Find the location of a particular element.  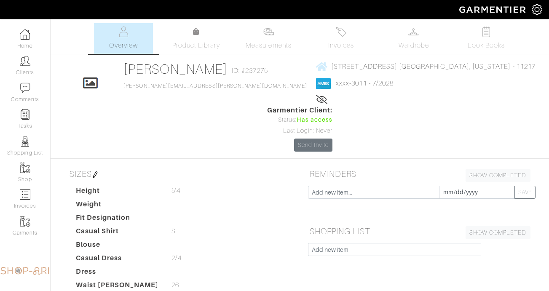

img: orders-27d20c2124de7fd6de4e0e44c1d41de31381a507db9b33961299e4e07d508b8c.svg is located at coordinates (341, 32).